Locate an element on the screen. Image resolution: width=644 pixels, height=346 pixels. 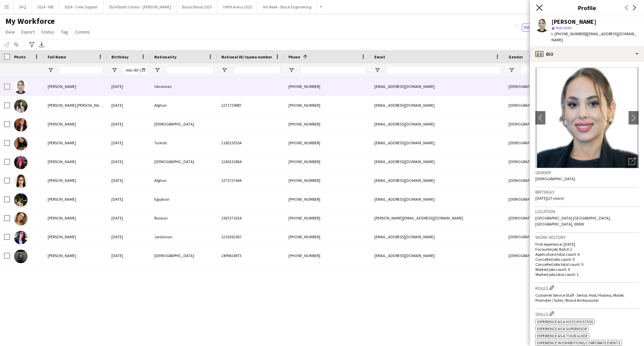
p: Cancelled jobs total count: 0 is located at coordinates (588, 265).